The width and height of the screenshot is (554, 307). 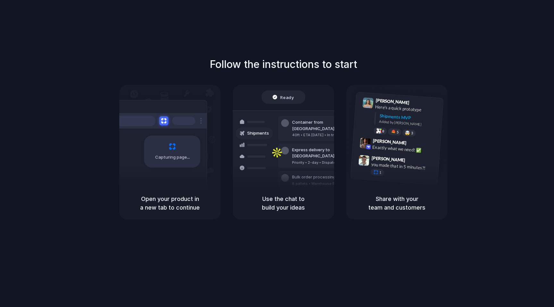 What do you see at coordinates (283, 64) in the screenshot?
I see `h1: Follow the instructions to start` at bounding box center [283, 64].